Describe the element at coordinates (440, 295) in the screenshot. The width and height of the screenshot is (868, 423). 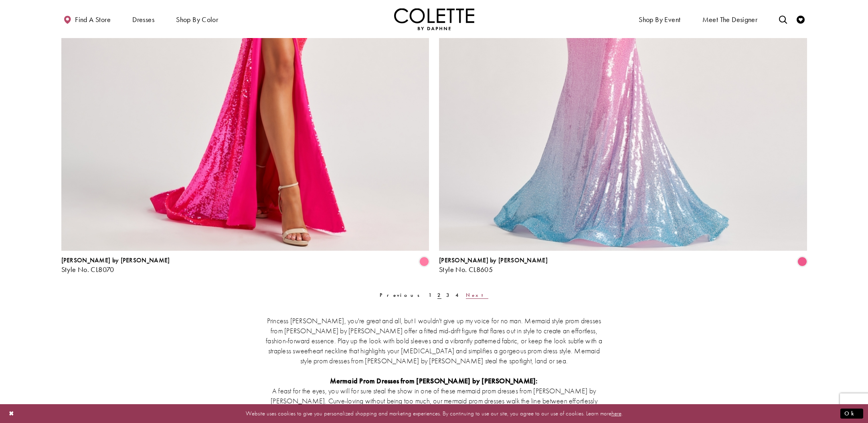
I see `span: 2` at that location.